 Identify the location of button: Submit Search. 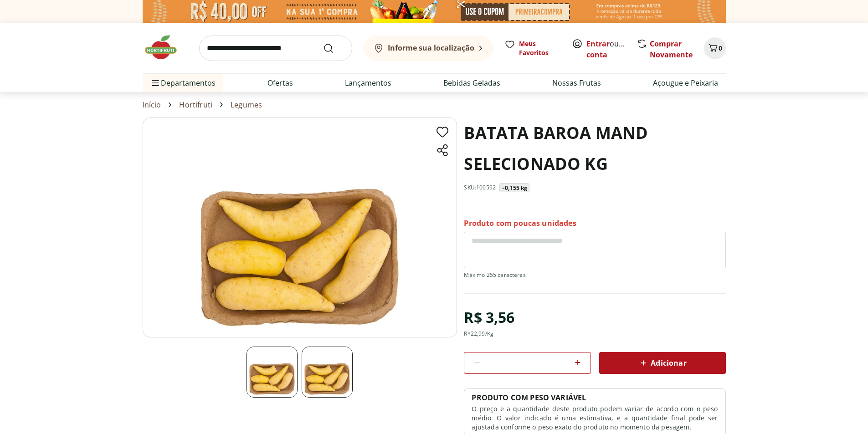
(334, 48).